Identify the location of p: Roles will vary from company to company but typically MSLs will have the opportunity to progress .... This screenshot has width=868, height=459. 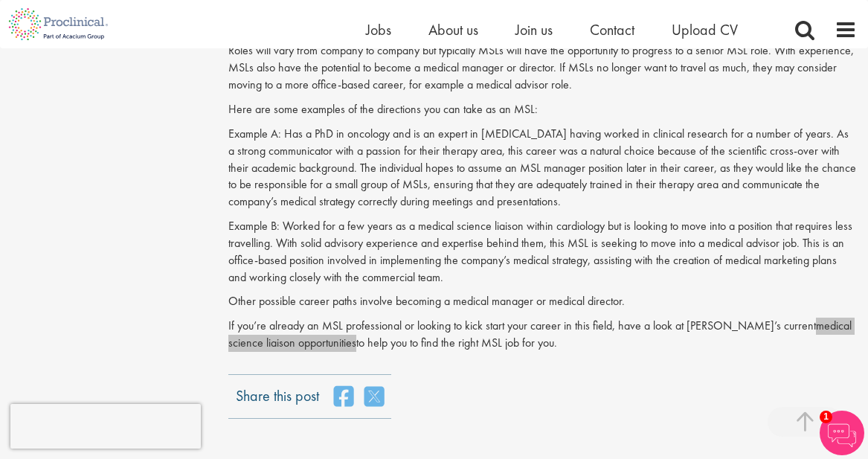
(542, 68).